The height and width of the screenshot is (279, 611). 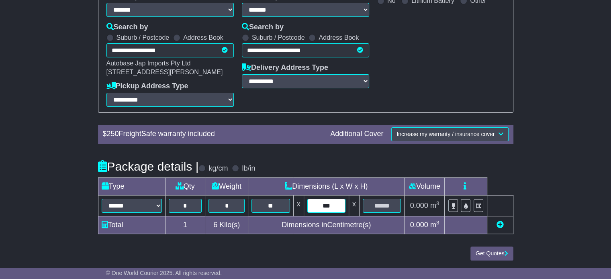 What do you see at coordinates (445, 134) in the screenshot?
I see `span: Increase my warranty / insurance cover` at bounding box center [445, 134].